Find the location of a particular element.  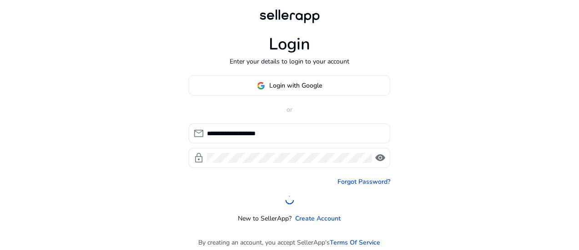

button: Login with Google is located at coordinates (289, 85).